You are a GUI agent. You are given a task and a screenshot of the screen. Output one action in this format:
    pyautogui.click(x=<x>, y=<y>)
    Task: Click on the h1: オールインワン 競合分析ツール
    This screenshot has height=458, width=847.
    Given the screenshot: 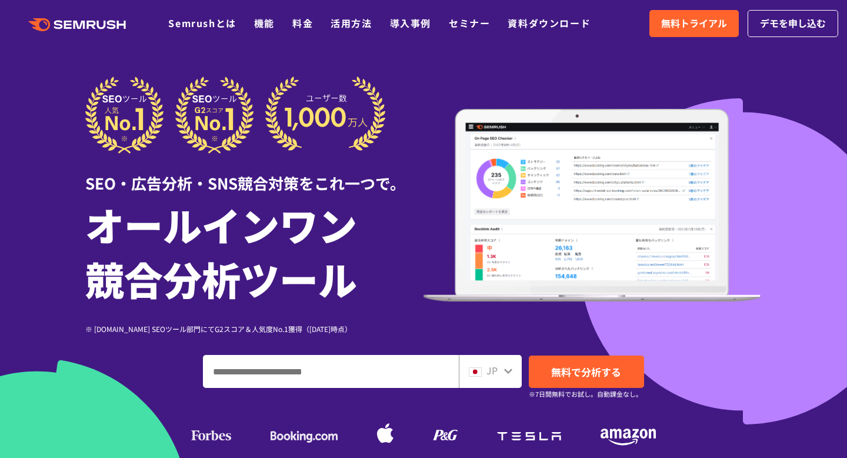 What is the action you would take?
    pyautogui.click(x=254, y=251)
    